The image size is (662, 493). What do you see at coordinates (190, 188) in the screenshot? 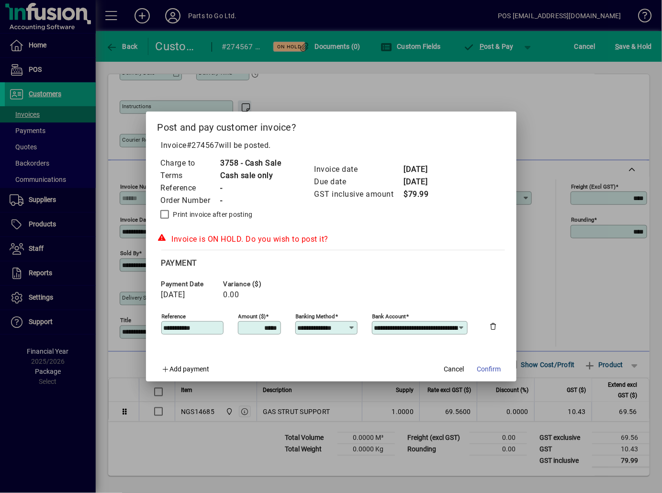
I see `td: Reference` at bounding box center [190, 188].